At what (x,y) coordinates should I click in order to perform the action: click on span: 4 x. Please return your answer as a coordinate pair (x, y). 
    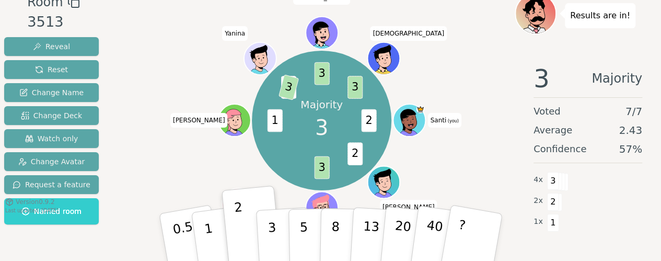
    Looking at the image, I should click on (538, 180).